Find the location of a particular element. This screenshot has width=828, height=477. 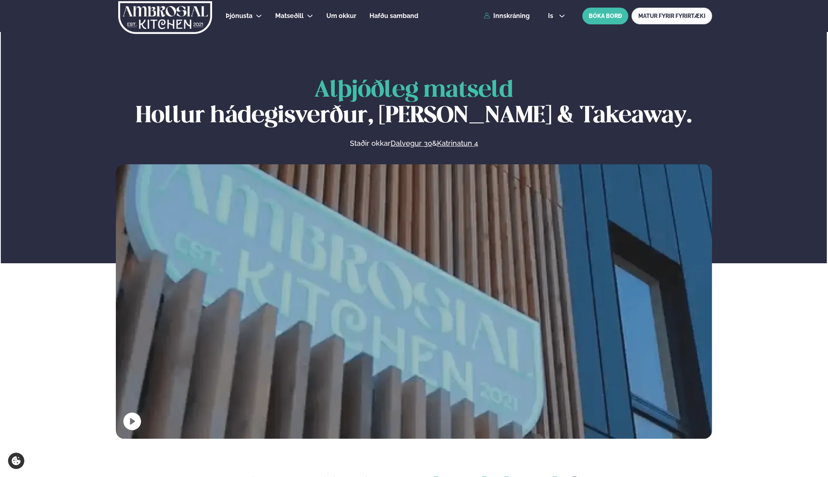

span: Hafðu samband is located at coordinates (394, 16).